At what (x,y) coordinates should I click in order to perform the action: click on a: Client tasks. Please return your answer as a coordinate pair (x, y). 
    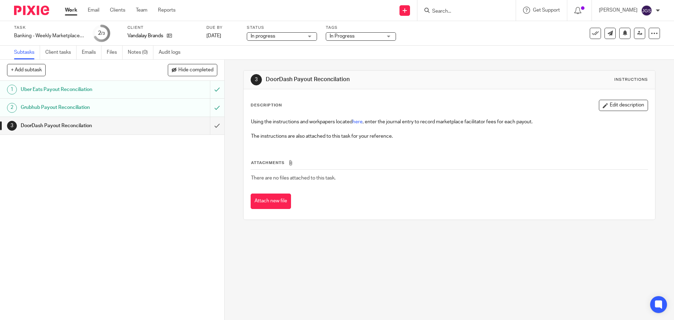
    Looking at the image, I should click on (61, 52).